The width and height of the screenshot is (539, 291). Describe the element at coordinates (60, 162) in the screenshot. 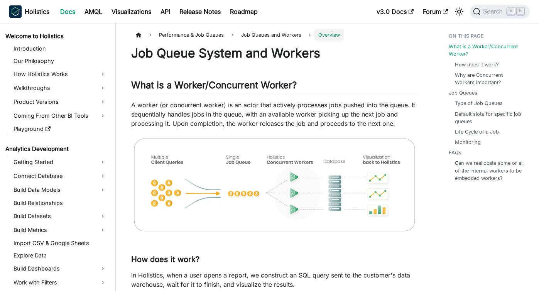

I see `a: Getting Started` at that location.